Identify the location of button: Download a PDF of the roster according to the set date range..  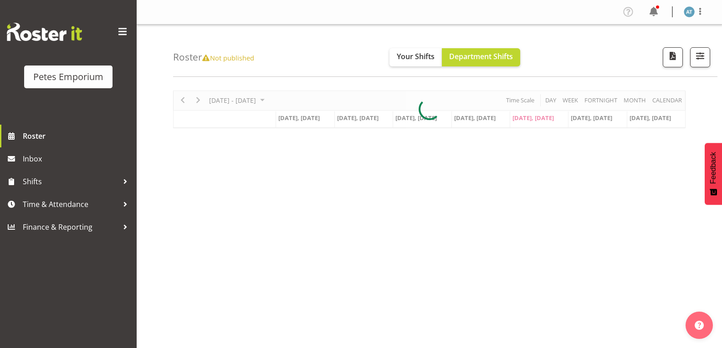
(672, 57).